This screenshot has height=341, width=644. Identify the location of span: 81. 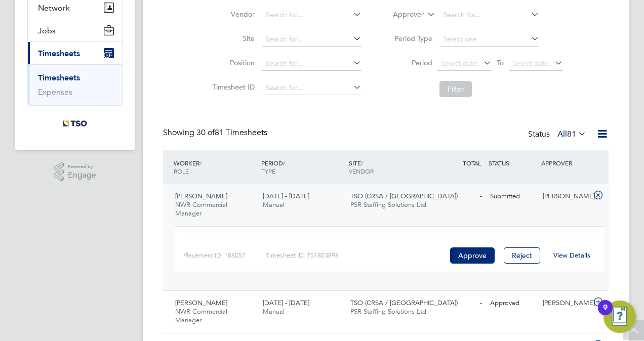
(571, 134).